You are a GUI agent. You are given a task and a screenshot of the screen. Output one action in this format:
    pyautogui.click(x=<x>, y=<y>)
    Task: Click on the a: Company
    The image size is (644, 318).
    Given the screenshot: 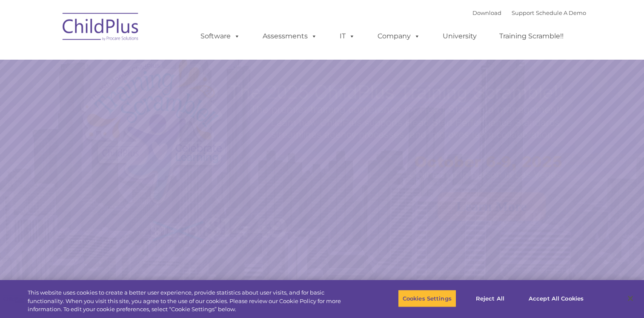 What is the action you would take?
    pyautogui.click(x=399, y=36)
    